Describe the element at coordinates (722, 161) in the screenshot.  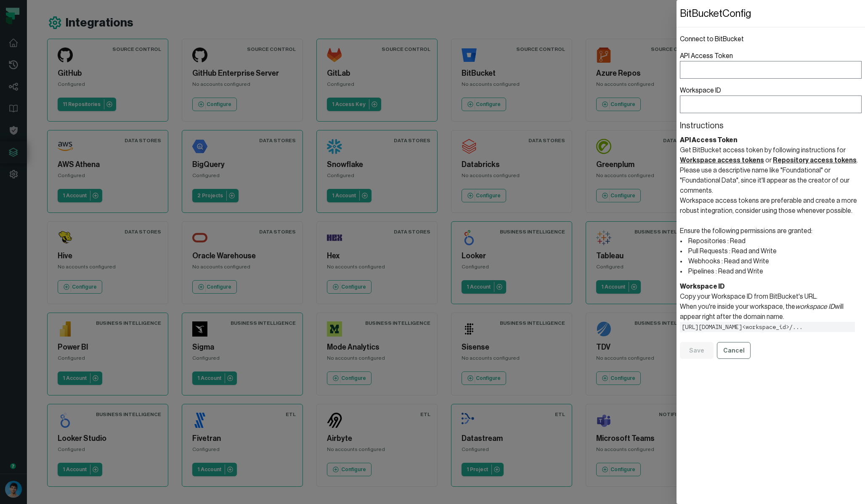
I see `a: Workspace access tokens` at that location.